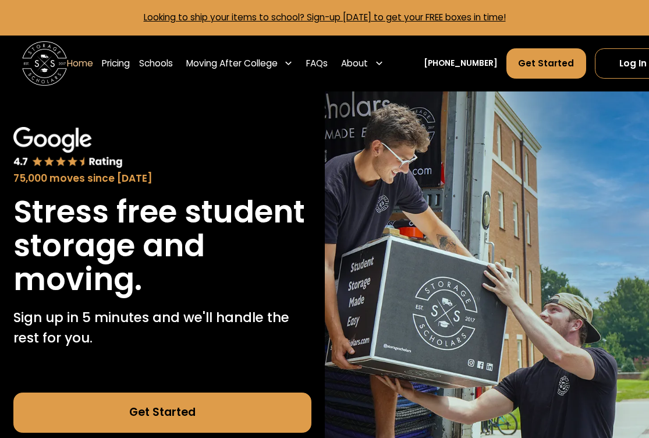  I want to click on a: home, so click(44, 63).